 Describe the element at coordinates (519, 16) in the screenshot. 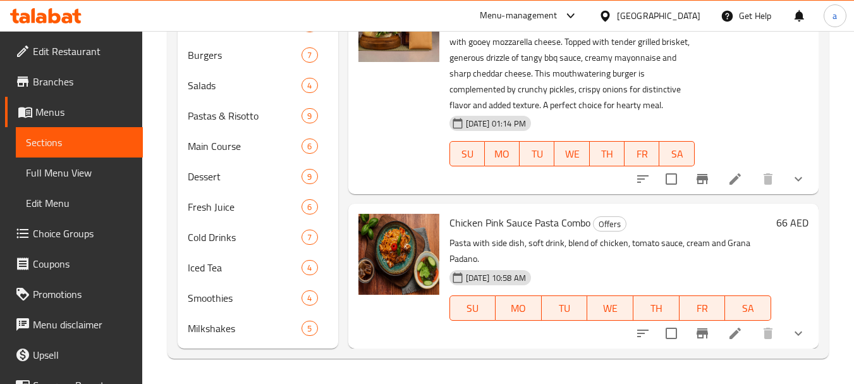

I see `div: Menu-management` at that location.